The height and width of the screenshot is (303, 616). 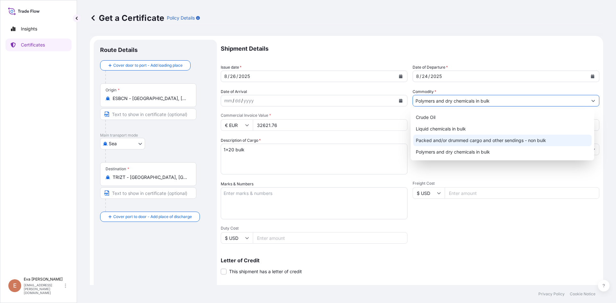 I want to click on p: Insights, so click(x=29, y=29).